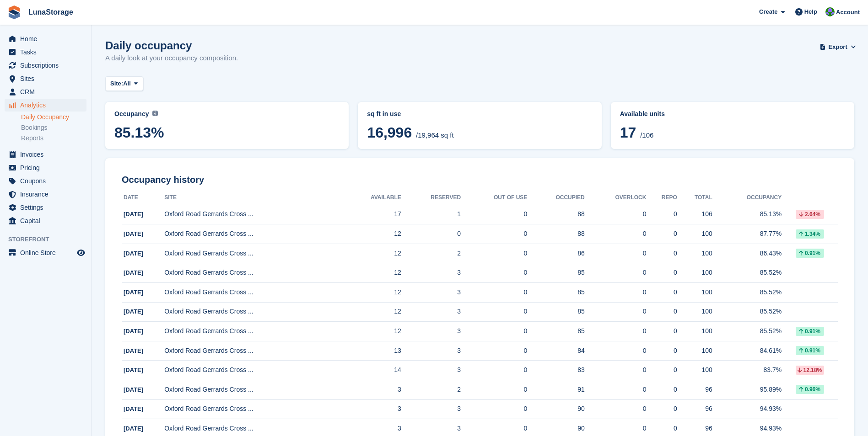  I want to click on td: 13, so click(371, 351).